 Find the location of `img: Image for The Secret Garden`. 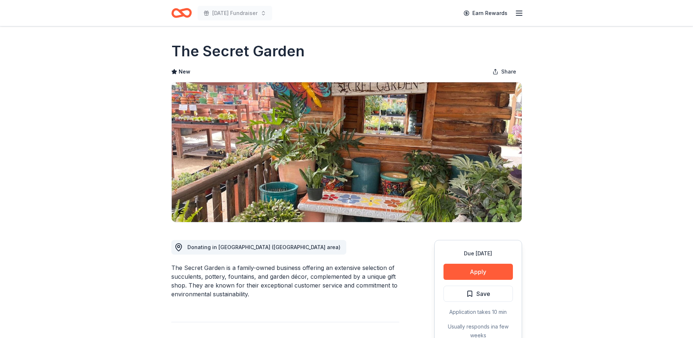

img: Image for The Secret Garden is located at coordinates (347, 152).